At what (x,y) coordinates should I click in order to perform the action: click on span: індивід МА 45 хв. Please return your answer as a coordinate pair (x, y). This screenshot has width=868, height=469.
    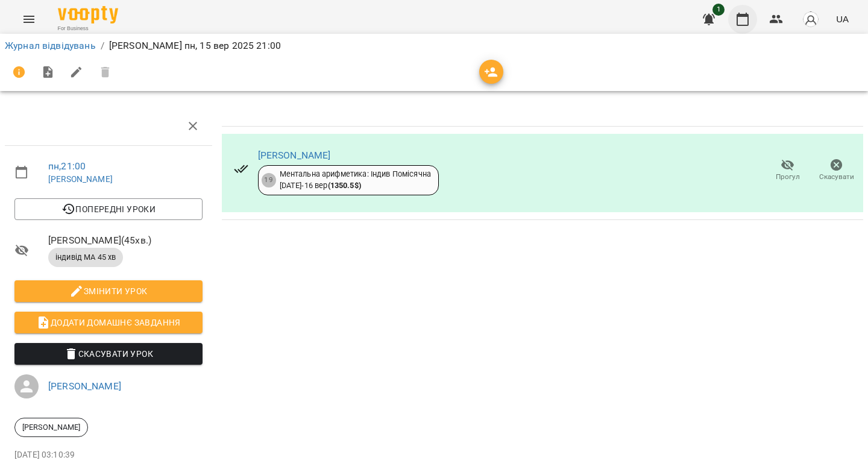
    Looking at the image, I should click on (86, 257).